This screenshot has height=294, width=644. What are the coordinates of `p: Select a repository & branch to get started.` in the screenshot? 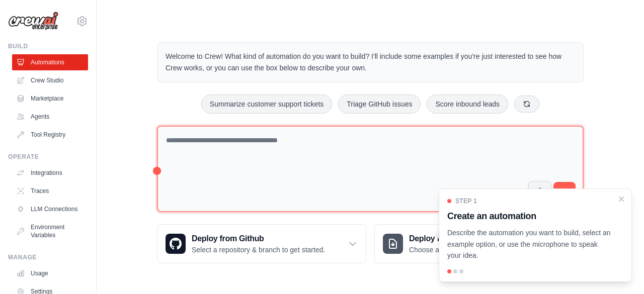 It's located at (258, 250).